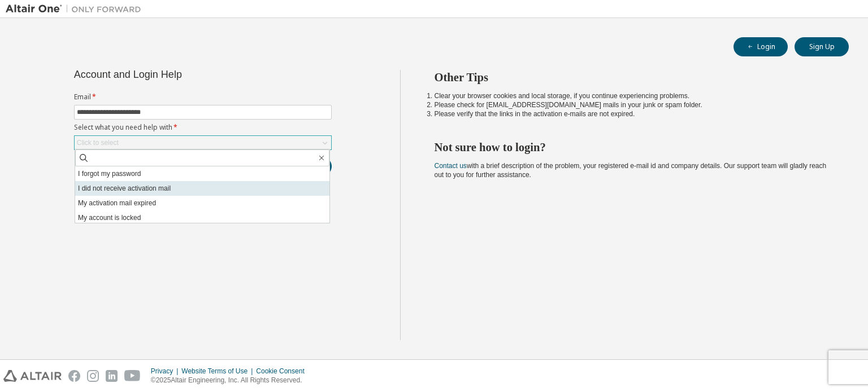  I want to click on div: Cookie Consent, so click(283, 371).